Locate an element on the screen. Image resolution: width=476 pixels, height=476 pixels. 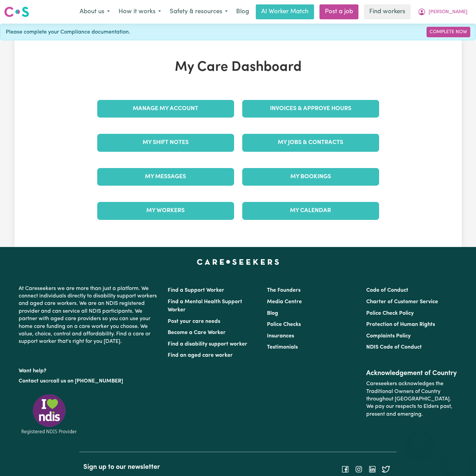
span: Please complete your Compliance documentation. is located at coordinates (68, 33).